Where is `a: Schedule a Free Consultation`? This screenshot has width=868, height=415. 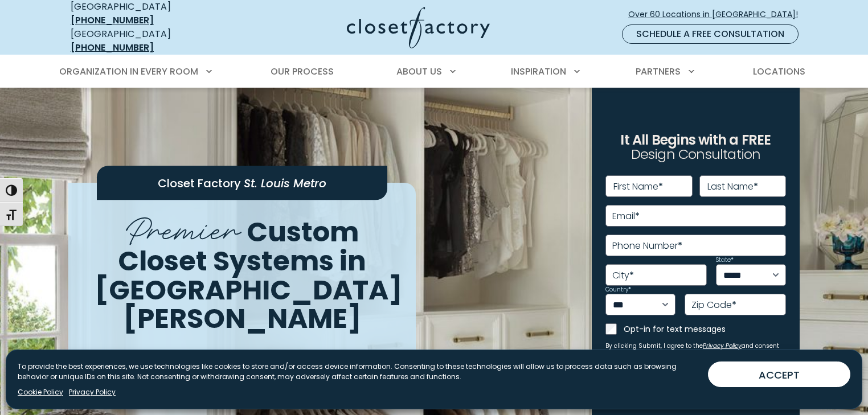 a: Schedule a Free Consultation is located at coordinates (710, 34).